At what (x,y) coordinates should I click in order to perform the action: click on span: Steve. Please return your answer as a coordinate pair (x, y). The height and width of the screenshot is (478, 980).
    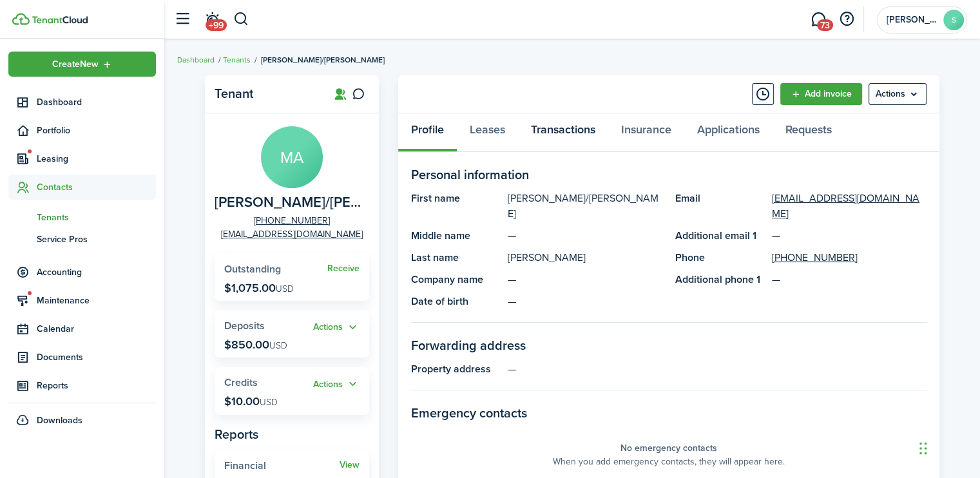
    Looking at the image, I should click on (913, 20).